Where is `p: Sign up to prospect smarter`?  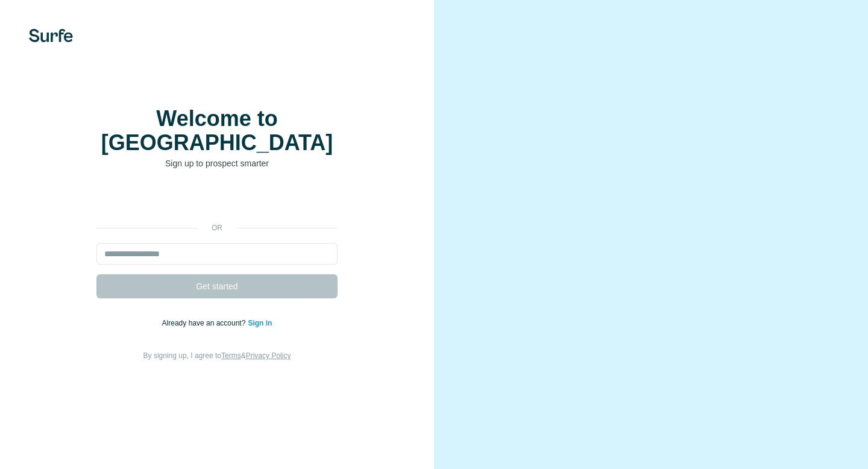
p: Sign up to prospect smarter is located at coordinates (217, 164).